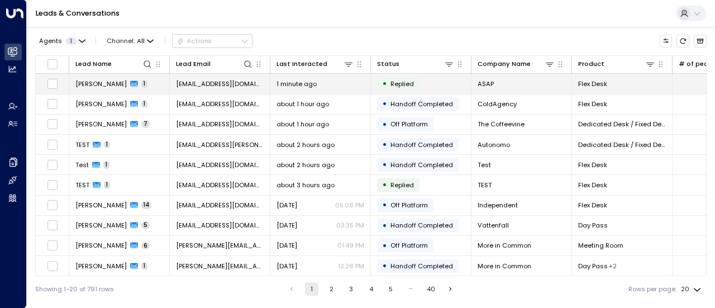  I want to click on span: eoin.corcoran@onework.com, so click(219, 145).